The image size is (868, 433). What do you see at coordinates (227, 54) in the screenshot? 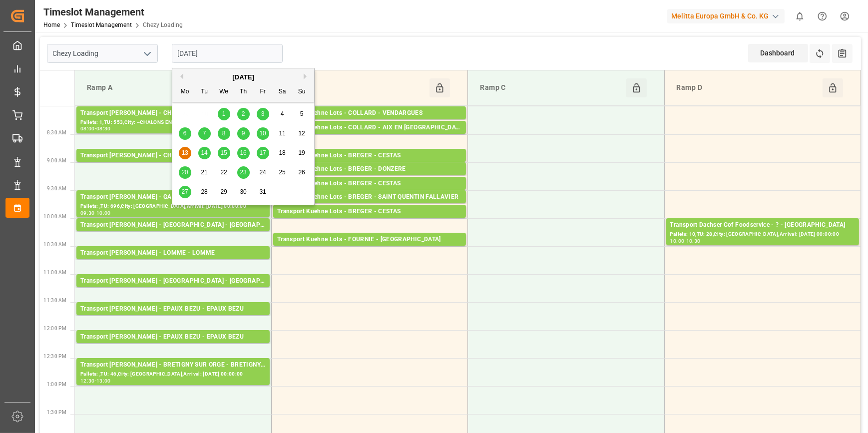
I see `input: DD-MM-YYYY` at bounding box center [227, 54].